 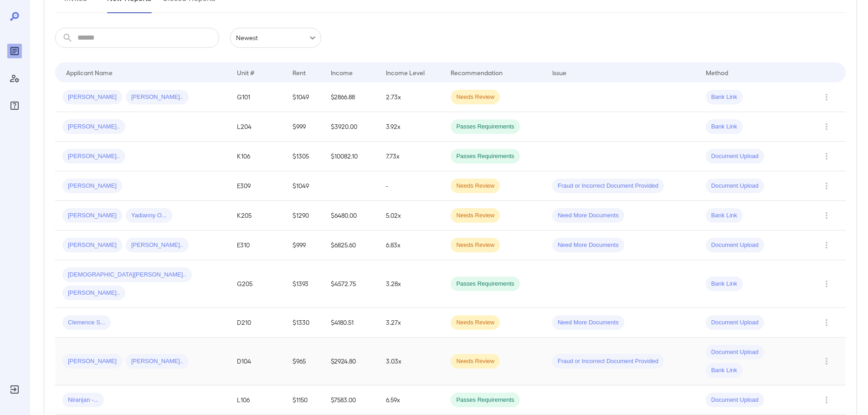 What do you see at coordinates (14, 51) in the screenshot?
I see `div: Reports` at bounding box center [14, 51].